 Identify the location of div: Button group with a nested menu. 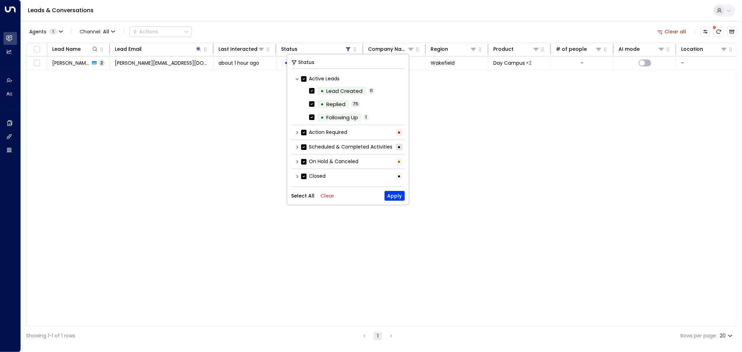
(161, 32).